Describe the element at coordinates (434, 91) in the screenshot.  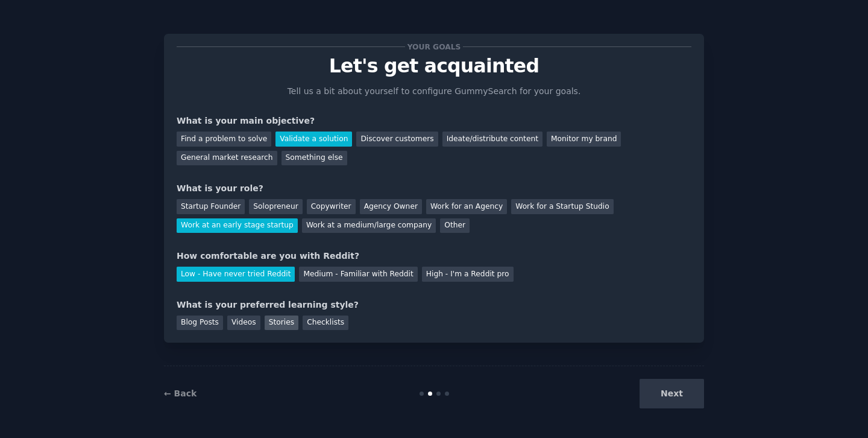
I see `p: Tell us a bit about yourself to configure GummySearch for your goals.` at that location.